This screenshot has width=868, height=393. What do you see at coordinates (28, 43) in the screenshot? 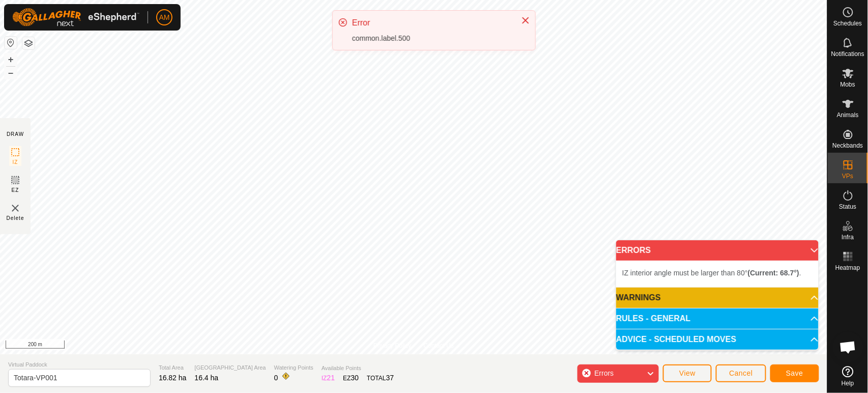
I see `button: Map Layers` at bounding box center [28, 43].